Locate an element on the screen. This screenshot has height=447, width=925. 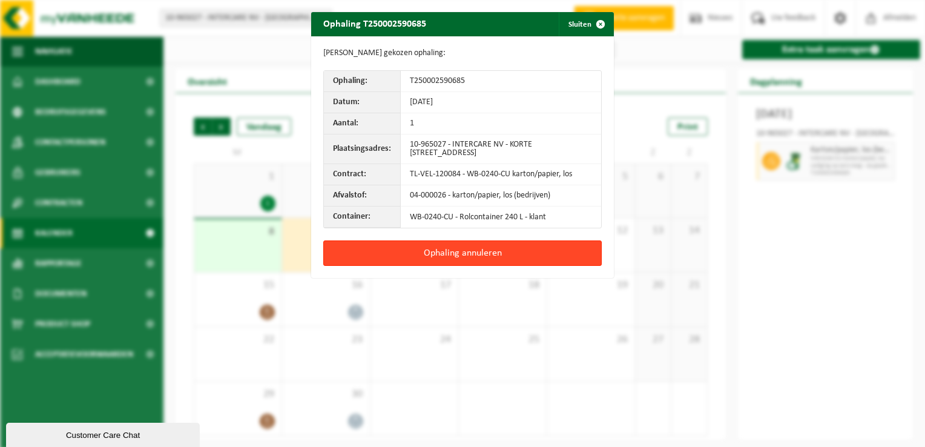
th: Aantal: is located at coordinates (362, 124).